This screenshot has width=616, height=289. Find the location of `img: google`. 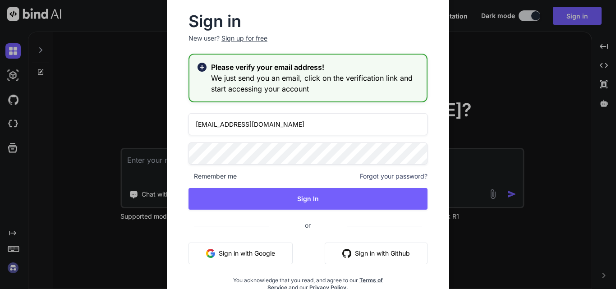

img: google is located at coordinates (211, 254).